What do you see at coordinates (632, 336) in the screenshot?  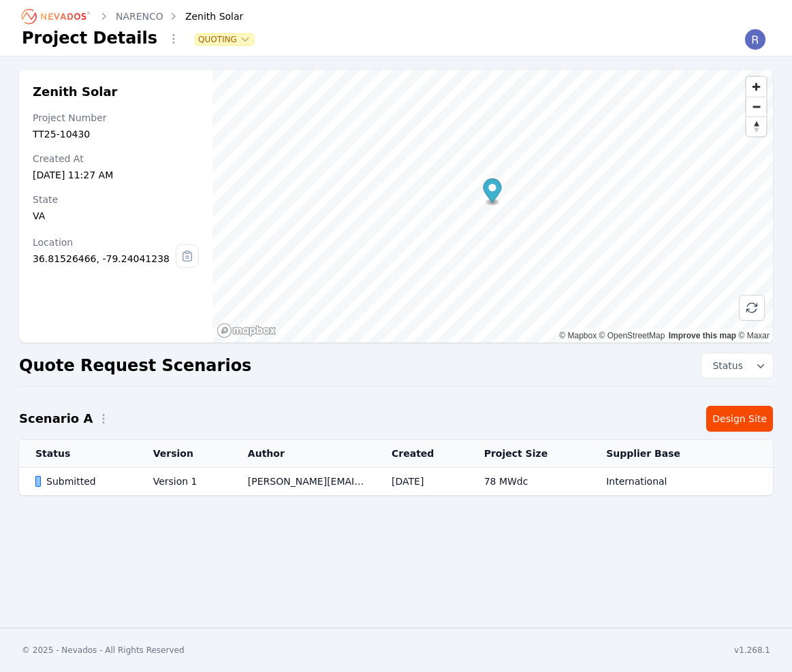 I see `a: OpenStreetMap` at bounding box center [632, 336].